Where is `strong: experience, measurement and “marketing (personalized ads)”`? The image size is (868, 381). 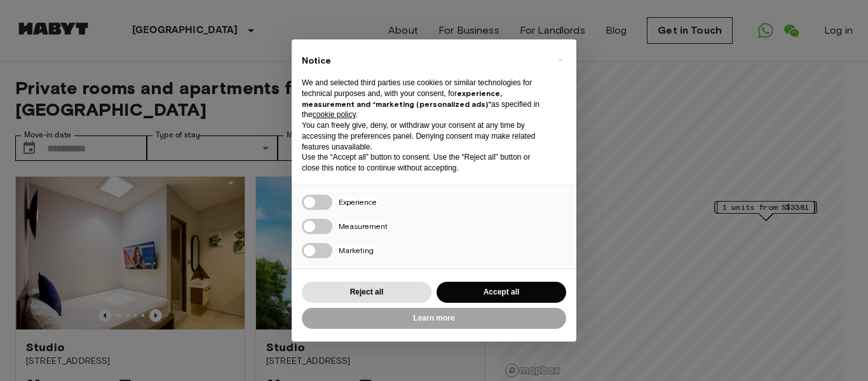 strong: experience, measurement and “marketing (personalized ads)” is located at coordinates (402, 98).